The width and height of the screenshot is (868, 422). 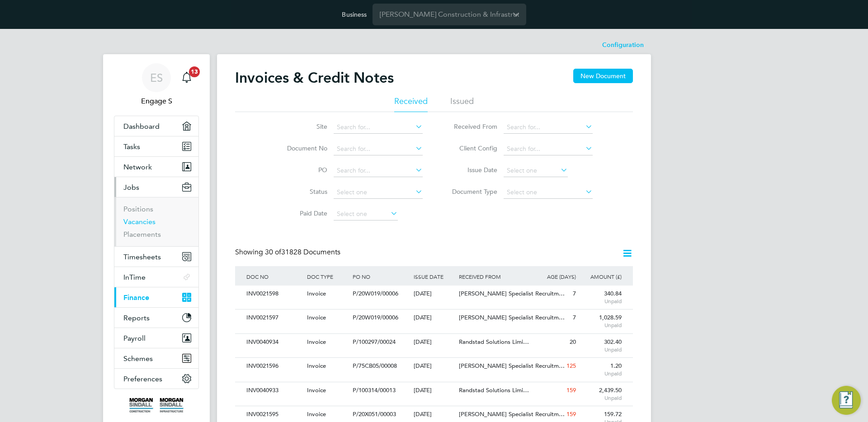 What do you see at coordinates (301, 192) in the screenshot?
I see `label: Status` at bounding box center [301, 192].